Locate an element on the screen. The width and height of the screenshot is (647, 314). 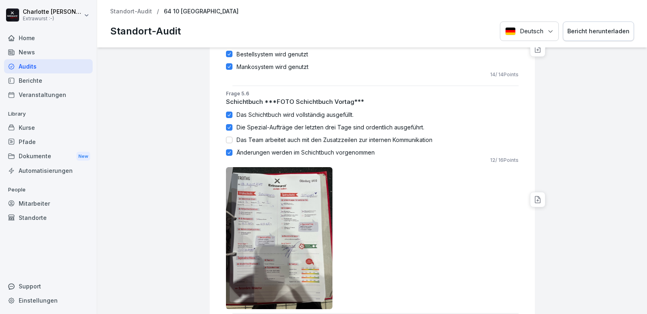
a: Mitarbeiter is located at coordinates (48, 204).